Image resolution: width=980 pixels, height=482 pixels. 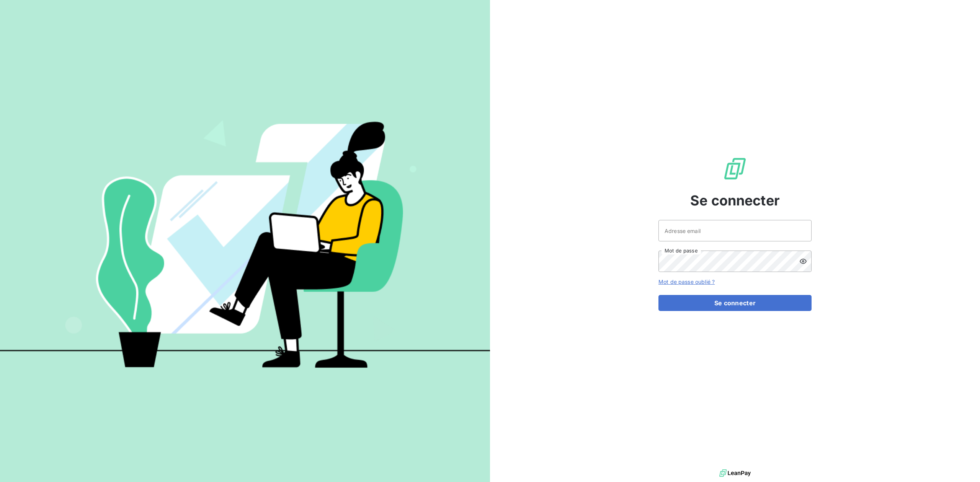 I want to click on img: Logo LeanPay, so click(x=735, y=169).